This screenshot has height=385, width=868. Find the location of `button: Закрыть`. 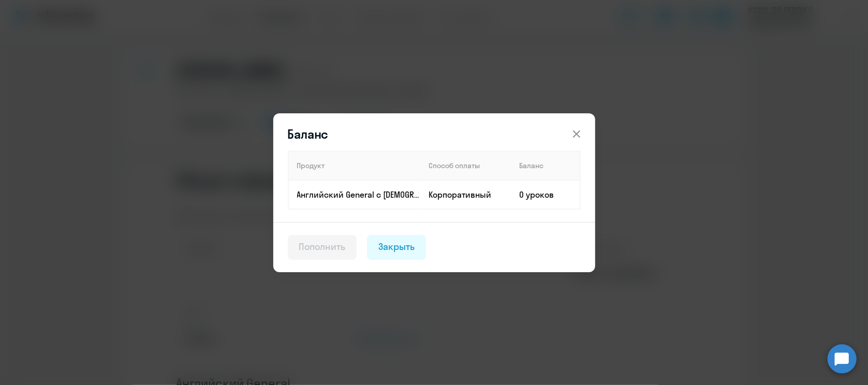

button: Закрыть is located at coordinates (397, 247).